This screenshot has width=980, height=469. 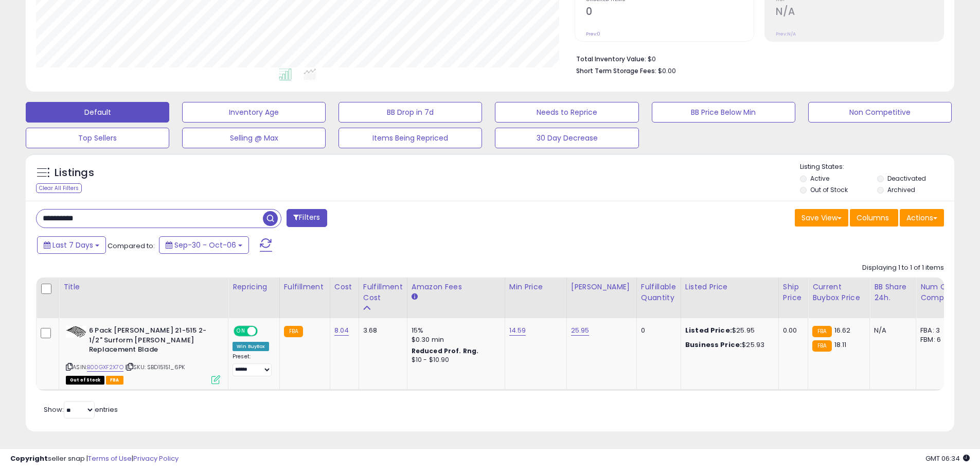 What do you see at coordinates (659, 292) in the screenshot?
I see `div: Fulfillable Quantity` at bounding box center [659, 292].